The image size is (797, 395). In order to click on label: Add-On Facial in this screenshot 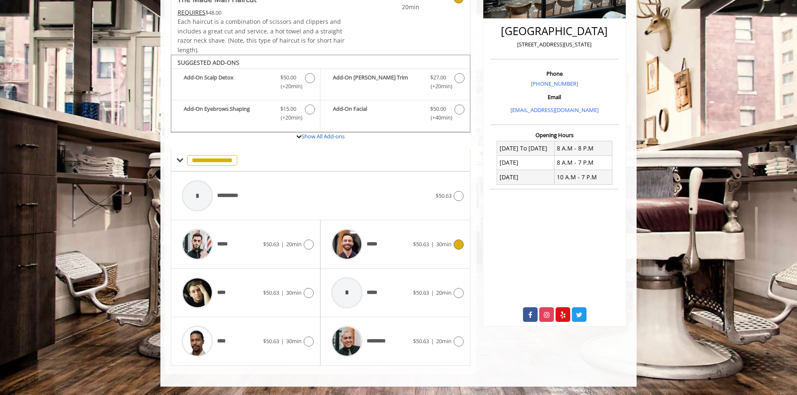, I will do `click(395, 114)`.